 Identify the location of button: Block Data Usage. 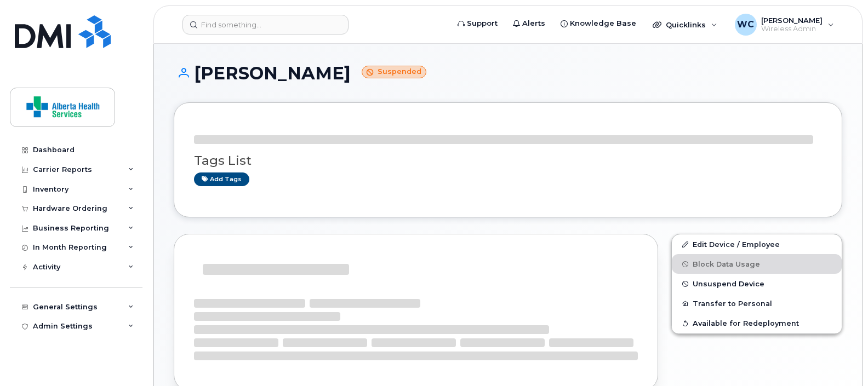
(757, 264).